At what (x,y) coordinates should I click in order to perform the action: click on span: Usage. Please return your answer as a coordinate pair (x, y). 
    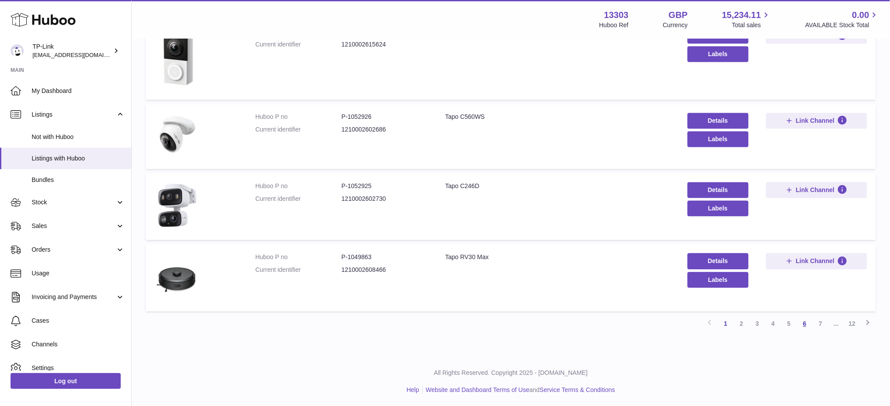
    Looking at the image, I should click on (78, 273).